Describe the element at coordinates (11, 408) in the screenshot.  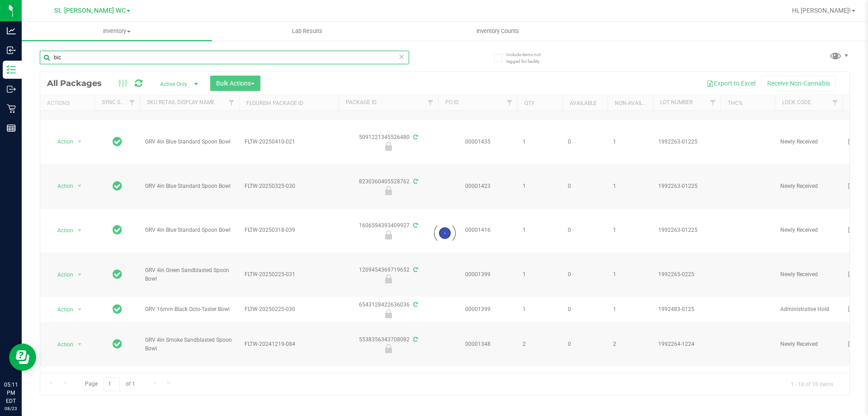
I see `p: 08/23` at that location.